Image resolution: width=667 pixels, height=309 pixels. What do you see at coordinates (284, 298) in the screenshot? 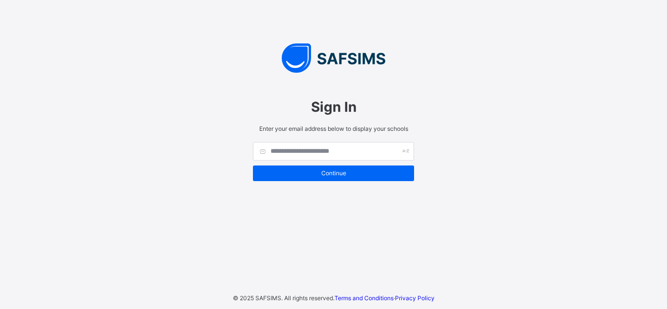
I see `span: © 2025 SAFSIMS. All rights reserved.` at bounding box center [284, 298].